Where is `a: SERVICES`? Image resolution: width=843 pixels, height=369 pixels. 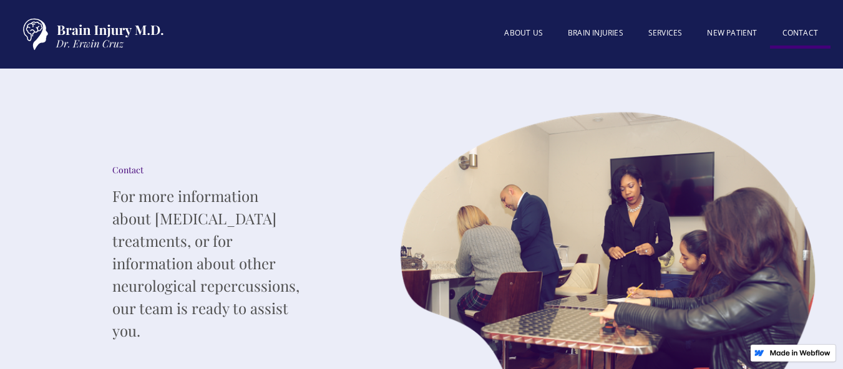
a: SERVICES is located at coordinates (665, 33).